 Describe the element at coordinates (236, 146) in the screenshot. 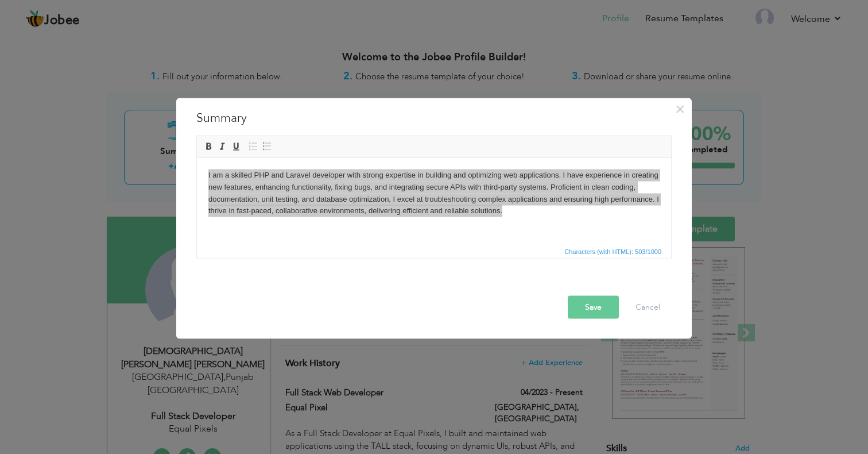

I see `a: Underline` at that location.